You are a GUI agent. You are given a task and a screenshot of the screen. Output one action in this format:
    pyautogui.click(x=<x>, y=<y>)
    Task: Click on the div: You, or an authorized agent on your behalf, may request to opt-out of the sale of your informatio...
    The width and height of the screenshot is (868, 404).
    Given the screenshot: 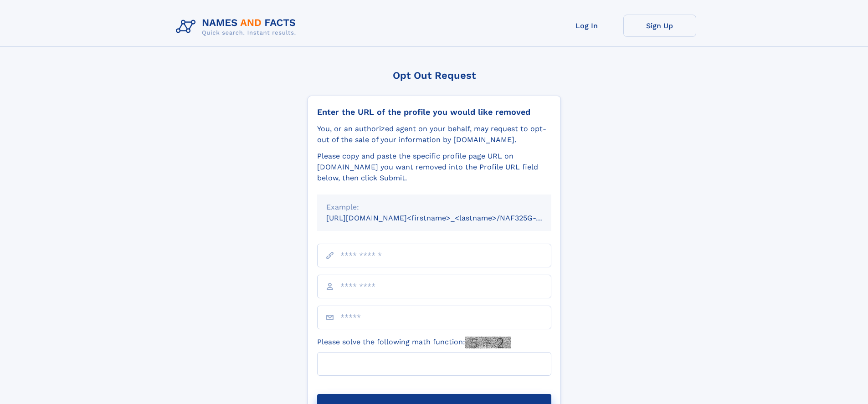 What is the action you would take?
    pyautogui.click(x=434, y=134)
    